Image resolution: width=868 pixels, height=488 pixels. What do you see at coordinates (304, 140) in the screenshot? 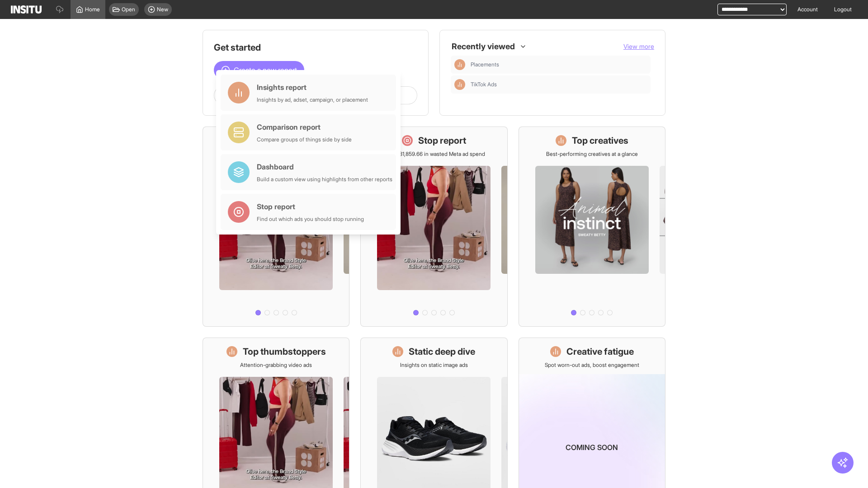
I see `div: Compare groups of things side by side` at bounding box center [304, 140].